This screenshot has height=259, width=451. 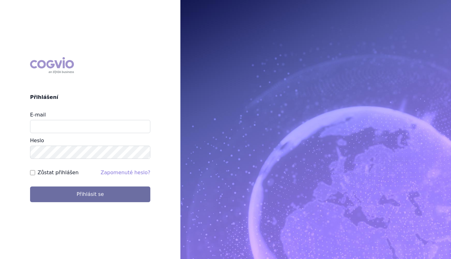 I want to click on label: Zůstat přihlášen, so click(x=58, y=172).